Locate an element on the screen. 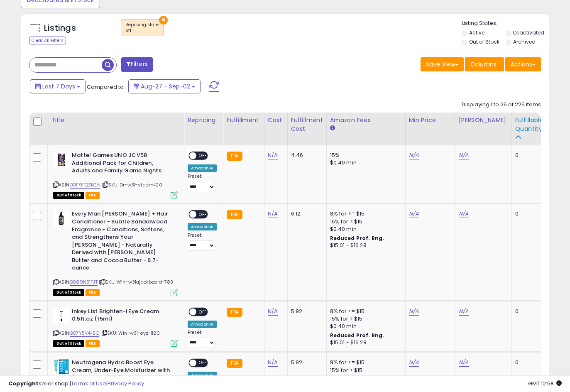 The height and width of the screenshot is (392, 570). div: seller snap | | is located at coordinates (76, 383).